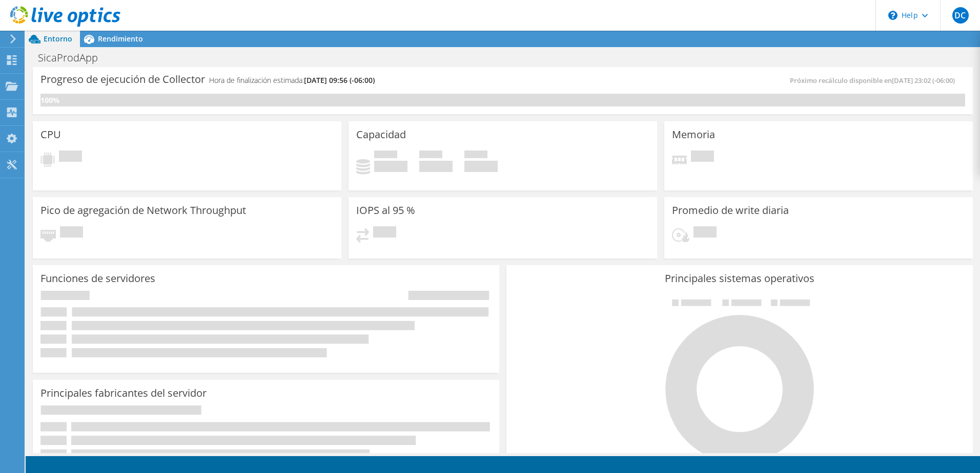 Image resolution: width=980 pixels, height=473 pixels. What do you see at coordinates (892, 15) in the screenshot?
I see `svg: \n` at bounding box center [892, 15].